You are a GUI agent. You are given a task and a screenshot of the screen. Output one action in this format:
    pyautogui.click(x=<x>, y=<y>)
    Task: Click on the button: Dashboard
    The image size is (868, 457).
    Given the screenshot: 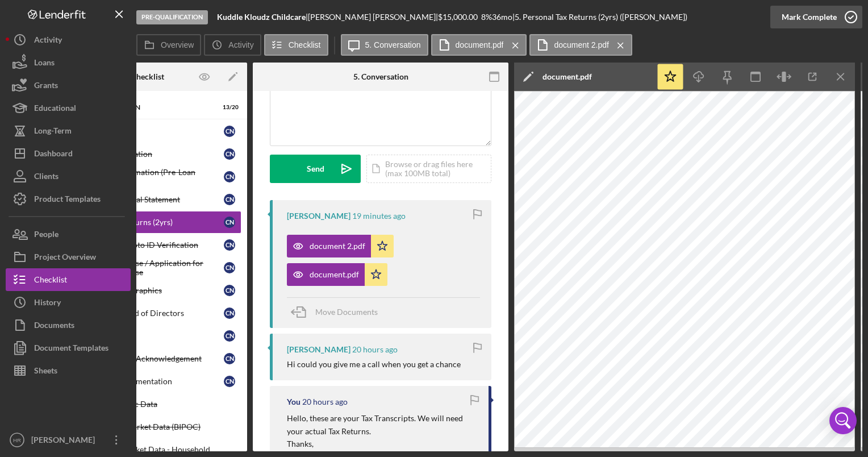 What is the action you would take?
    pyautogui.click(x=68, y=153)
    